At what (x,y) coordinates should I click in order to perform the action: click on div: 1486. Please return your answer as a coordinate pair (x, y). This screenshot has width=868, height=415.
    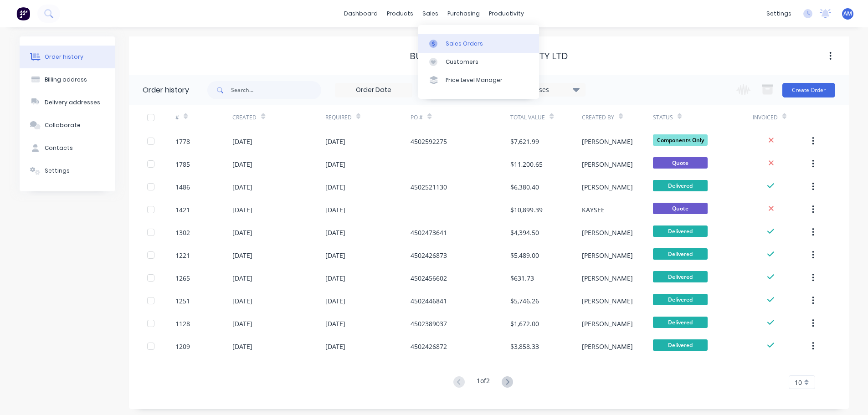
    Looking at the image, I should click on (183, 187).